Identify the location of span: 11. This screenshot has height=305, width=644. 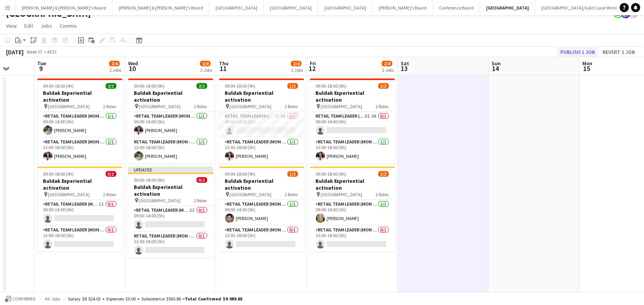
(223, 68).